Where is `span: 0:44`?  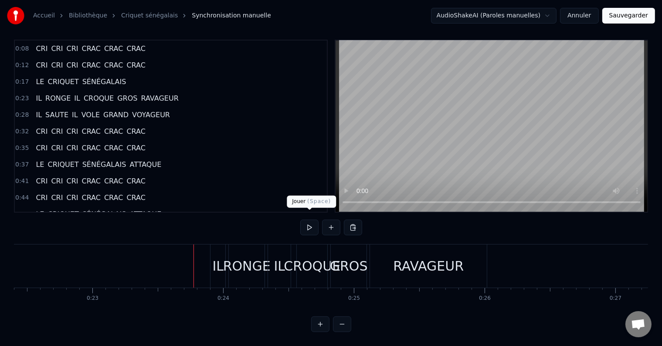
span: 0:44 is located at coordinates (22, 198).